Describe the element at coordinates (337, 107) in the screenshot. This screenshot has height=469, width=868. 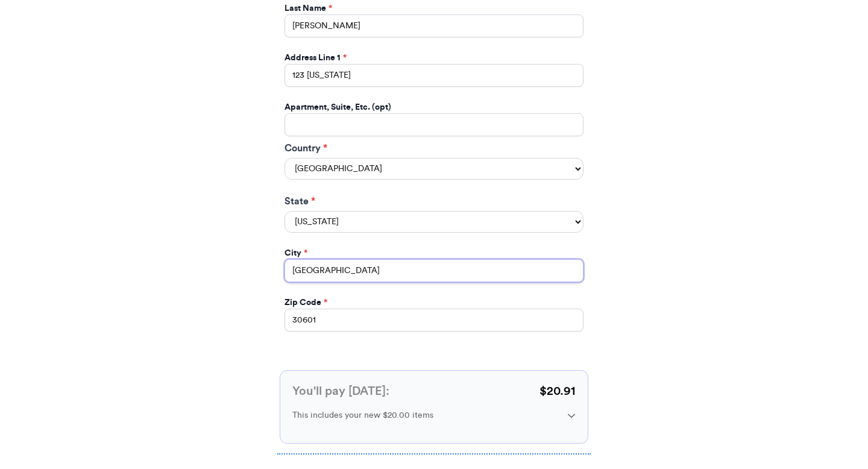
I see `label: Apartment, Suite, Etc. (opt)` at that location.